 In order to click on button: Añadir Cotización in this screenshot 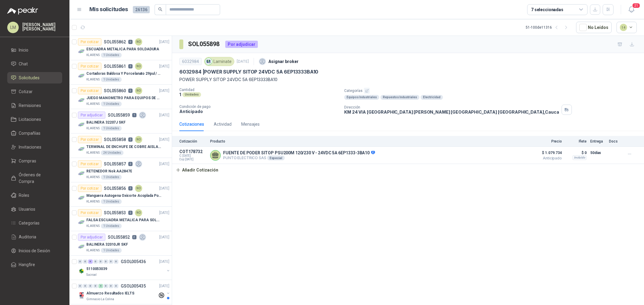, I will do `click(197, 170)`.